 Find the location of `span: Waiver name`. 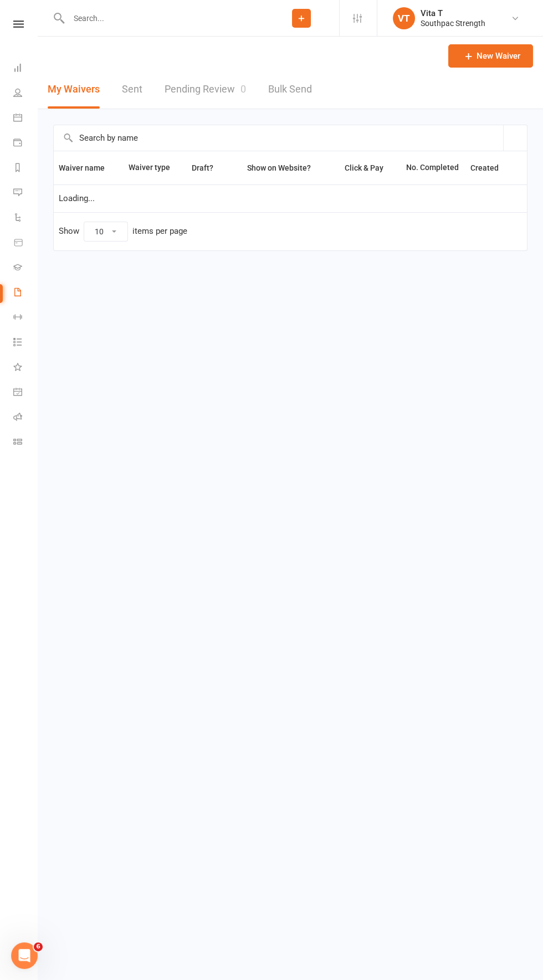

span: Waiver name is located at coordinates (88, 168).